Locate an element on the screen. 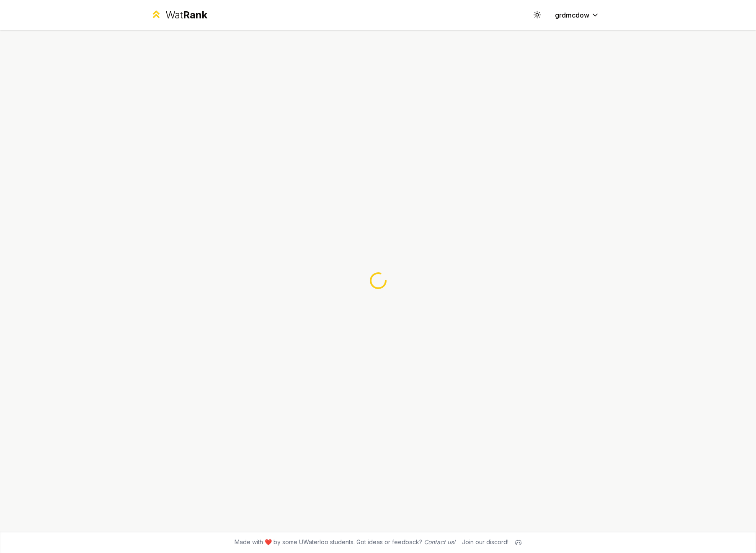  div: Join our discord! is located at coordinates (485, 542).